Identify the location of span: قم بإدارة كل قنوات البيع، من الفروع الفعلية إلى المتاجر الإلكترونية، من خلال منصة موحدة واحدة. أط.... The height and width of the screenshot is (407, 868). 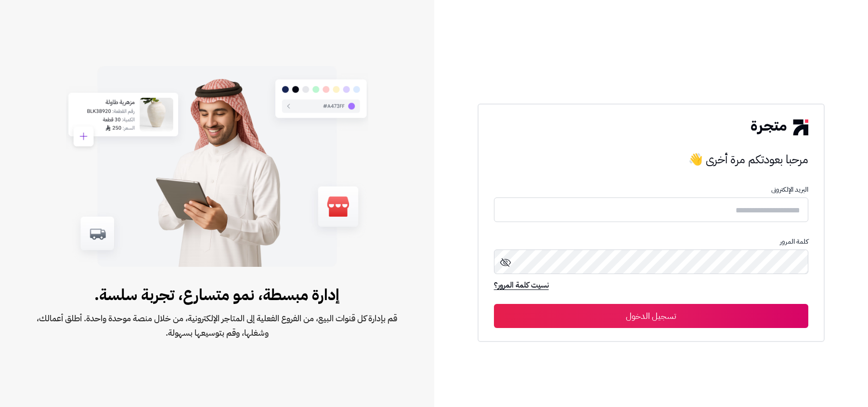
(217, 326).